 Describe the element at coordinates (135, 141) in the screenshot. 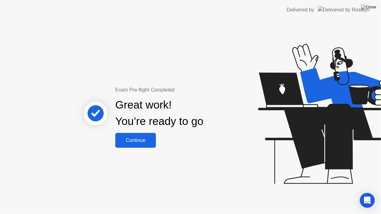

I see `div: Continue` at that location.